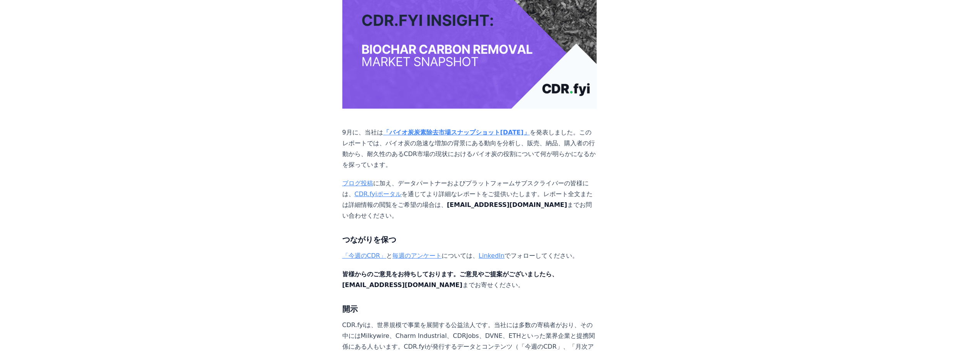 This screenshot has width=980, height=351. Describe the element at coordinates (369, 240) in the screenshot. I see `font: つながりを保つ` at that location.